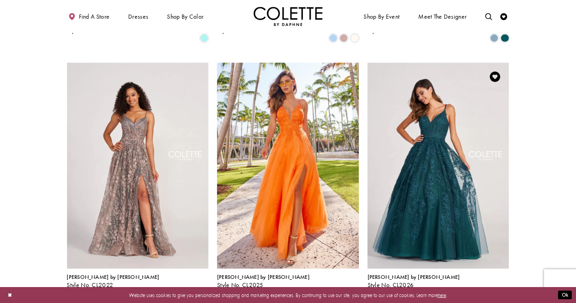  I want to click on div: Colette by Daphne Style No. CL2026, so click(414, 282).